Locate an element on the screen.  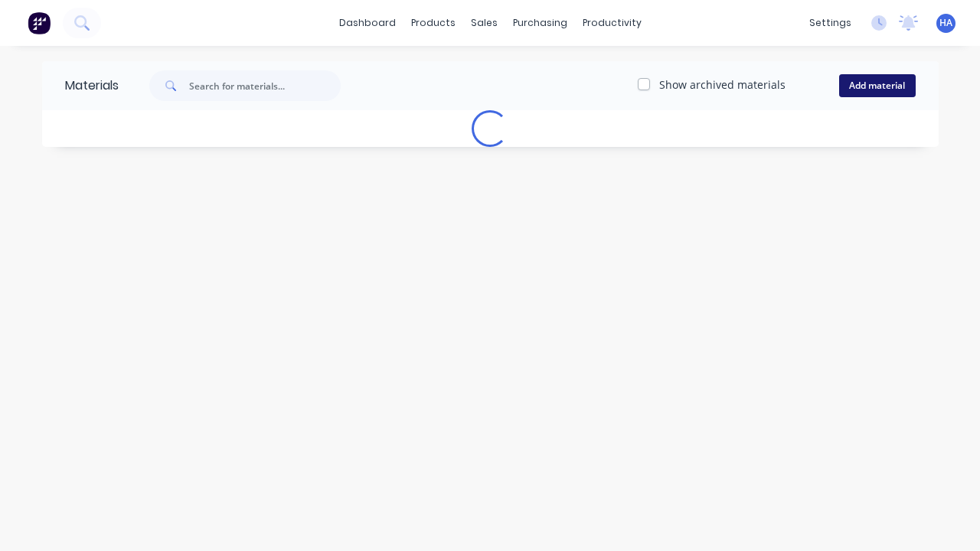
div: Materials is located at coordinates (80, 86).